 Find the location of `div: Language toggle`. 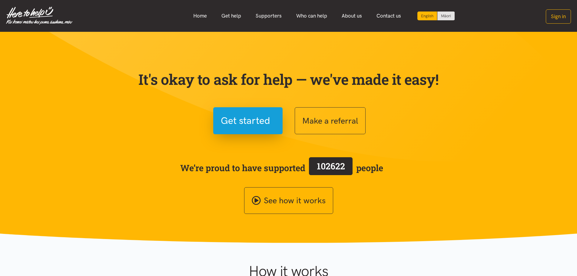

div: Language toggle is located at coordinates (436, 16).